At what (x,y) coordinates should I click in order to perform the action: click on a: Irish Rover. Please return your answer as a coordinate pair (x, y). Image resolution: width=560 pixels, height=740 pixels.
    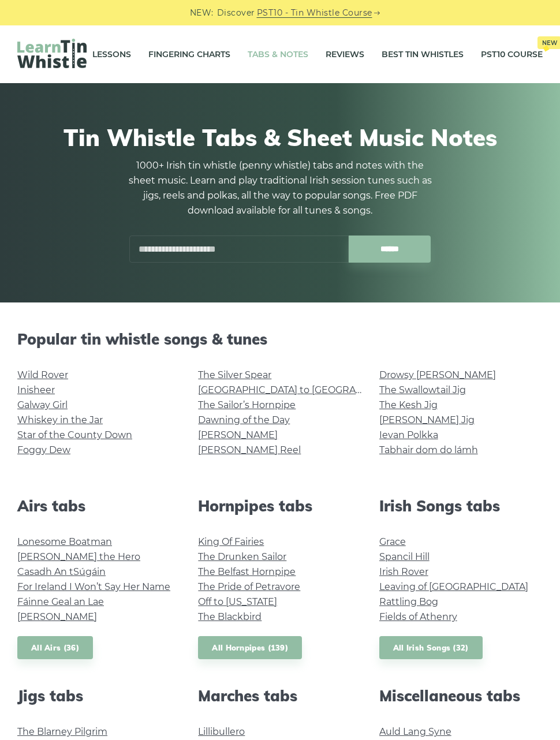
    Looking at the image, I should click on (404, 571).